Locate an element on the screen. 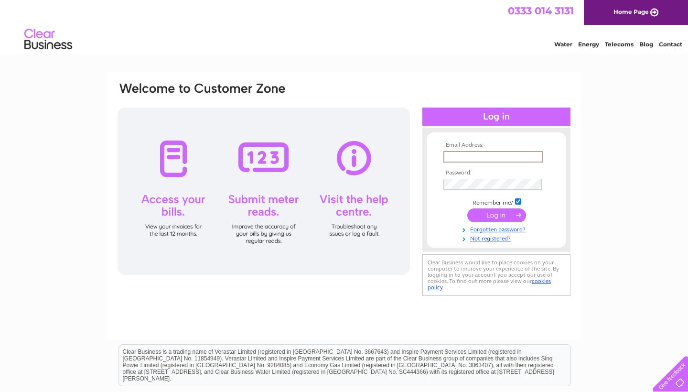 The height and width of the screenshot is (392, 688). img: logo.png is located at coordinates (48, 39).